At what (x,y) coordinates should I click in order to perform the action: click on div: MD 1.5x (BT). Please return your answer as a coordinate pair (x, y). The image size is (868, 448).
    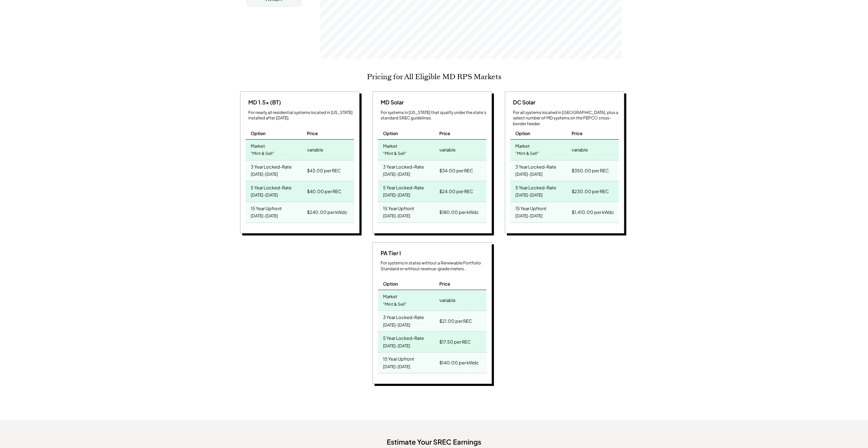
    Looking at the image, I should click on (263, 102).